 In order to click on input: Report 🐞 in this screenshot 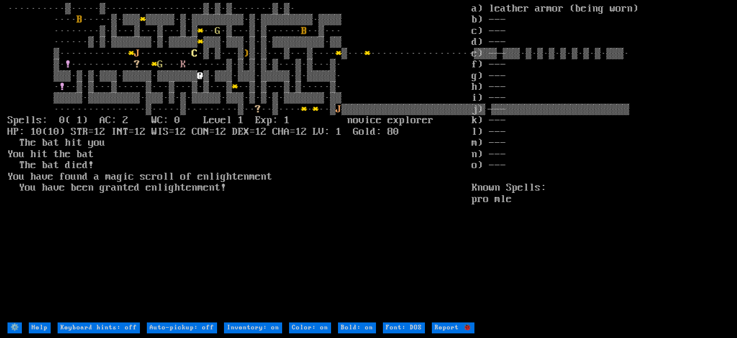, I will do `click(453, 328)`.